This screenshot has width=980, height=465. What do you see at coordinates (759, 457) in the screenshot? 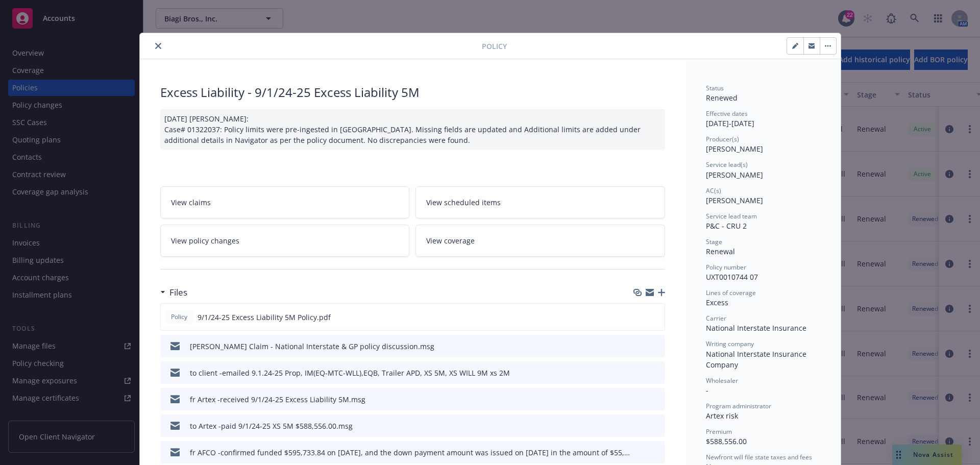
I see `span: Newfront will file state taxes and fees` at bounding box center [759, 457].